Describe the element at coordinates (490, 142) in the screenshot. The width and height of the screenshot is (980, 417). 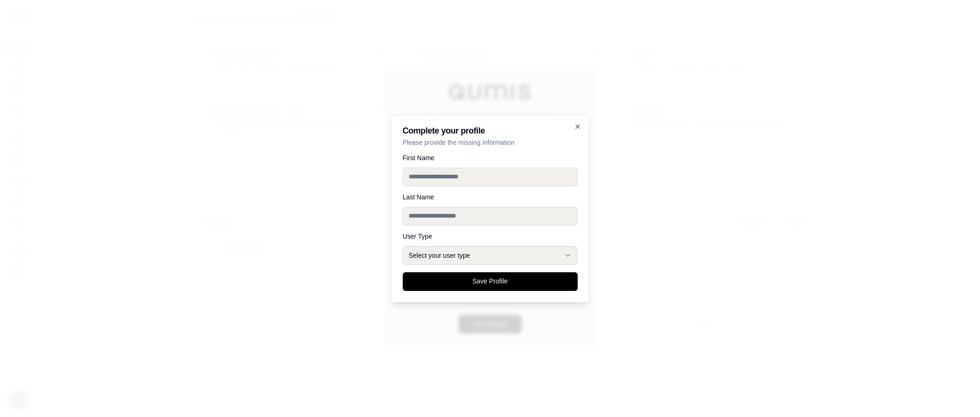
I see `p: Please provide the missing information` at that location.